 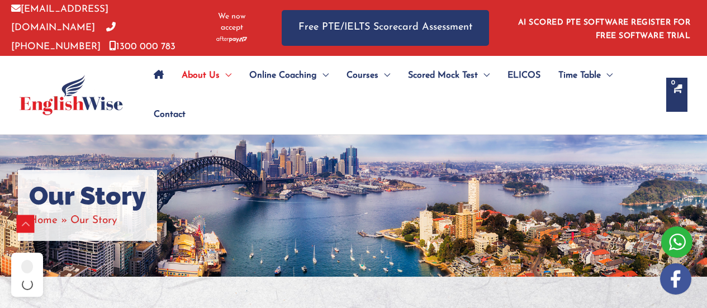 I want to click on a: Free PTE/IELTS Scorecard Assessment, so click(x=385, y=27).